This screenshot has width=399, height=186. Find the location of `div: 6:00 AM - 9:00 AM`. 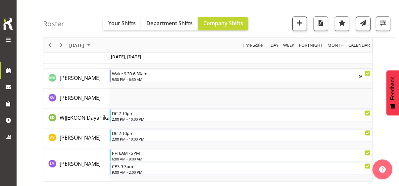

div: 6:00 AM - 9:00 AM is located at coordinates (241, 159).